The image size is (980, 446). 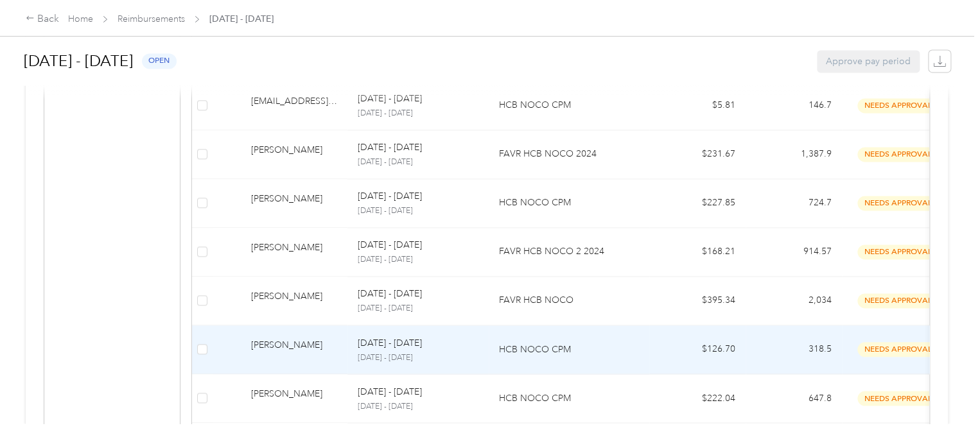 What do you see at coordinates (569, 252) in the screenshot?
I see `td: FAVR HCB NOCO 2 2024` at bounding box center [569, 252].